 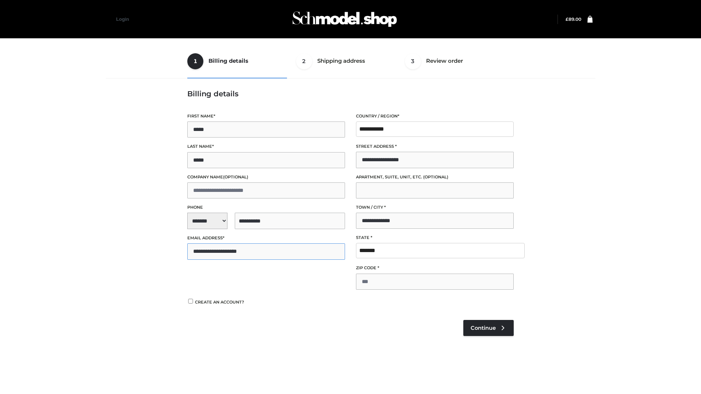 What do you see at coordinates (435, 116) in the screenshot?
I see `label: Country / Region` at bounding box center [435, 116].